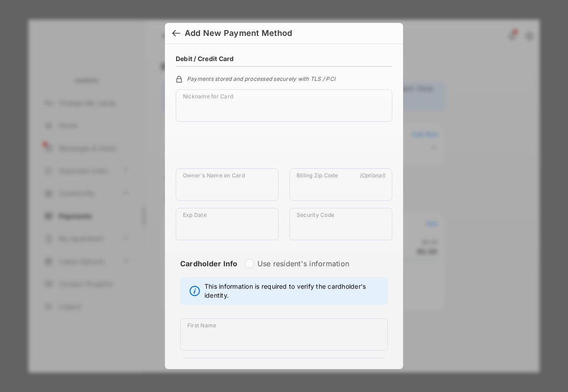  Describe the element at coordinates (209, 272) in the screenshot. I see `strong: Cardholder Info` at that location.